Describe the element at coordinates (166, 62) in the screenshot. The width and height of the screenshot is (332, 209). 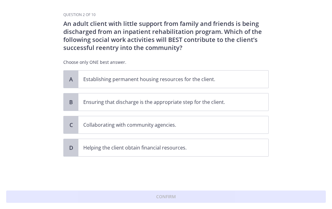
I see `p: Choose only ONE best answer.` at that location.